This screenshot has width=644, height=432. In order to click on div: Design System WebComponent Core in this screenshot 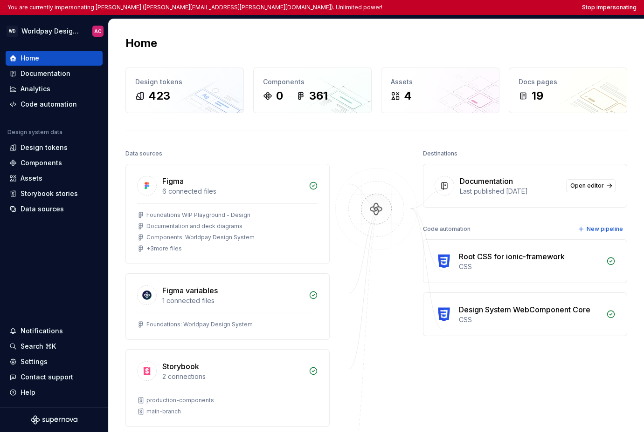, I will do `click(524, 310)`.